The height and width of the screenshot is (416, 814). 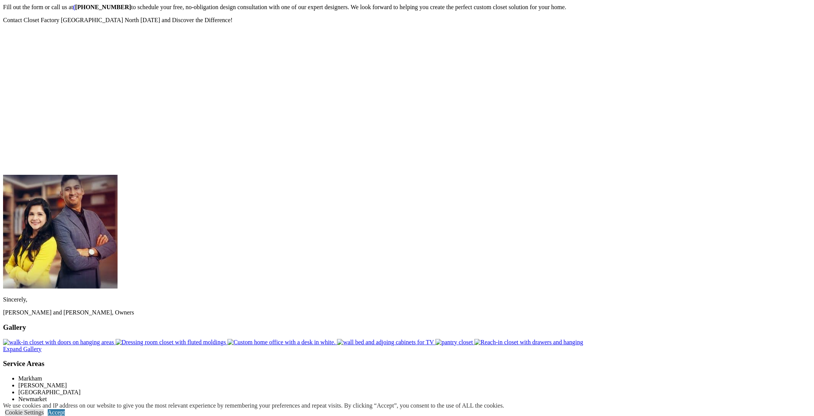 What do you see at coordinates (407, 300) in the screenshot?
I see `p: Sincerely,` at bounding box center [407, 300].